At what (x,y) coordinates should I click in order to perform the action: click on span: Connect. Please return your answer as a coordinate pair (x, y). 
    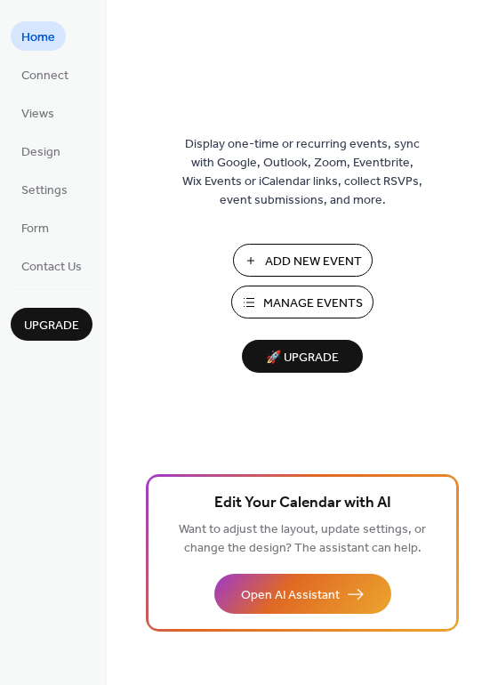
    Looking at the image, I should click on (44, 76).